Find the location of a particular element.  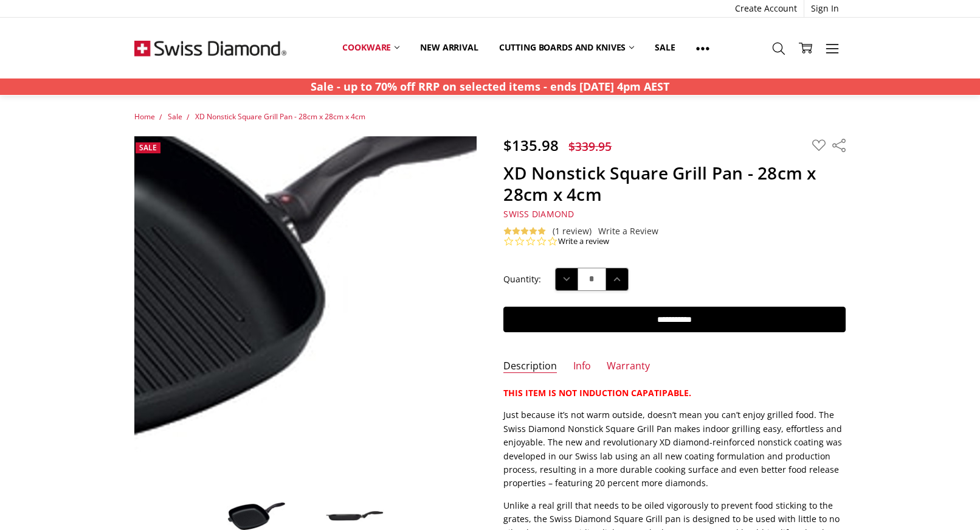

img: XD Nonstick Square Grill Pan - 28cm x 28cm x 4cm is located at coordinates (354, 516).